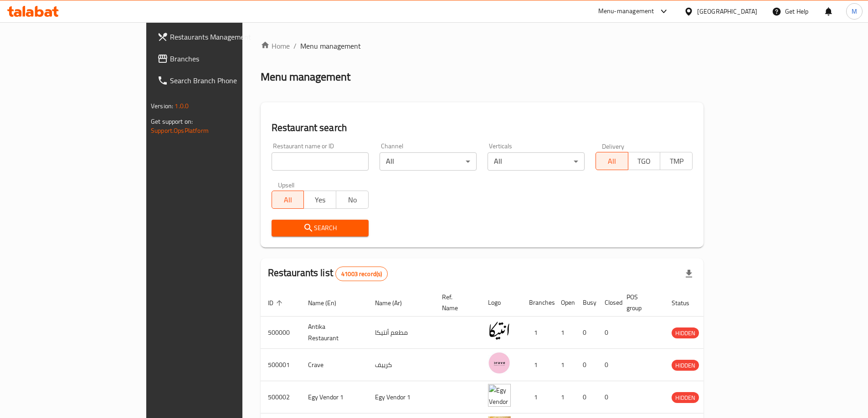 This screenshot has width=868, height=418. Describe the element at coordinates (689, 274) in the screenshot. I see `div: Export file` at that location.